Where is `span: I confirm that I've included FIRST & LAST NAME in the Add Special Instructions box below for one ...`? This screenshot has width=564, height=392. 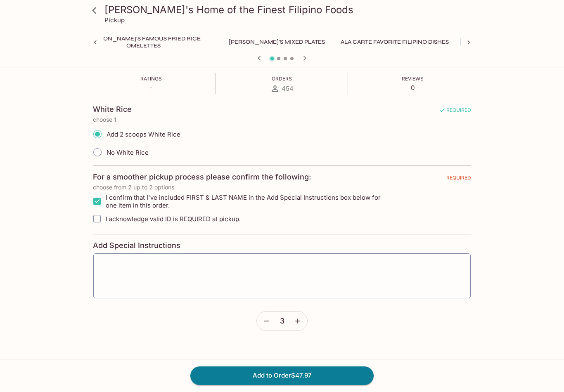
span: I confirm that I've included FIRST & LAST NAME in the Add Special Instructions box below for one ... is located at coordinates (249, 201).